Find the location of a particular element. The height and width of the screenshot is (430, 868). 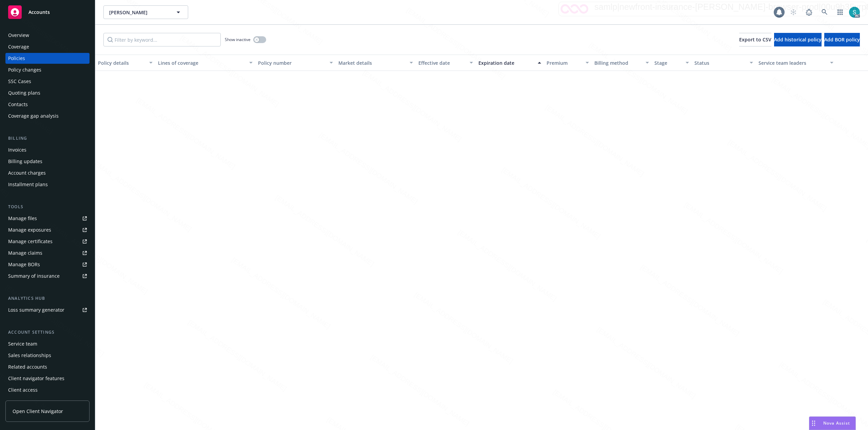

span: Nova Assist is located at coordinates (836, 422).